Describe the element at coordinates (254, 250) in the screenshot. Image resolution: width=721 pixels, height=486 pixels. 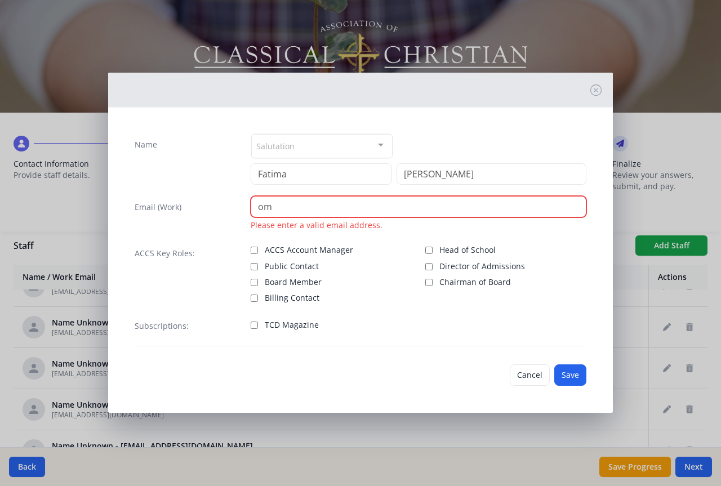
I see `input: ACCS Account Manager` at that location.